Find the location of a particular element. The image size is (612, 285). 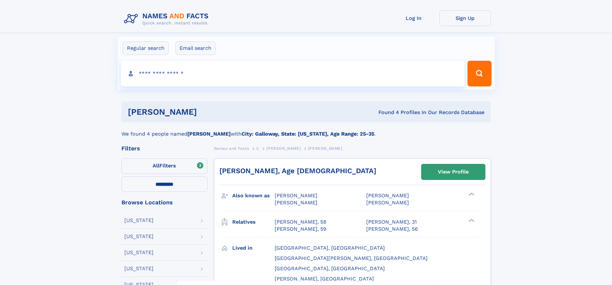

div: Found 4 Profiles In Our Records Database is located at coordinates (386, 112).